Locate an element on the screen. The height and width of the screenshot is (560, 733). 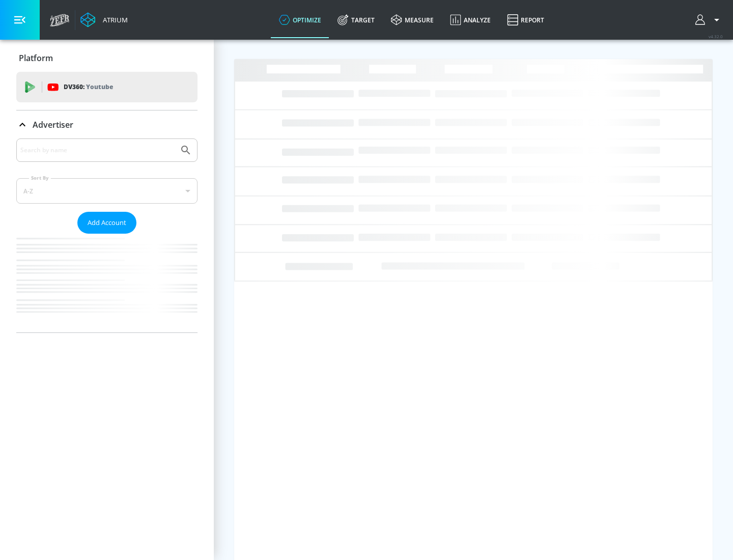
p: Advertiser is located at coordinates (53, 125).